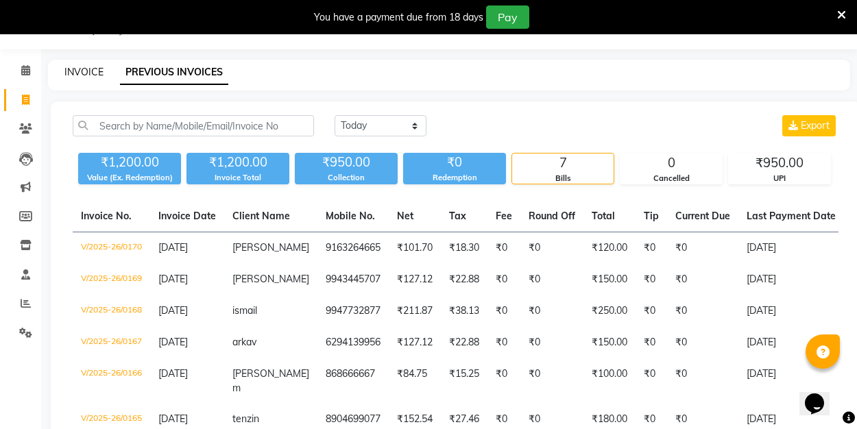 This screenshot has height=429, width=857. What do you see at coordinates (415, 381) in the screenshot?
I see `td: ₹84.75` at bounding box center [415, 381].